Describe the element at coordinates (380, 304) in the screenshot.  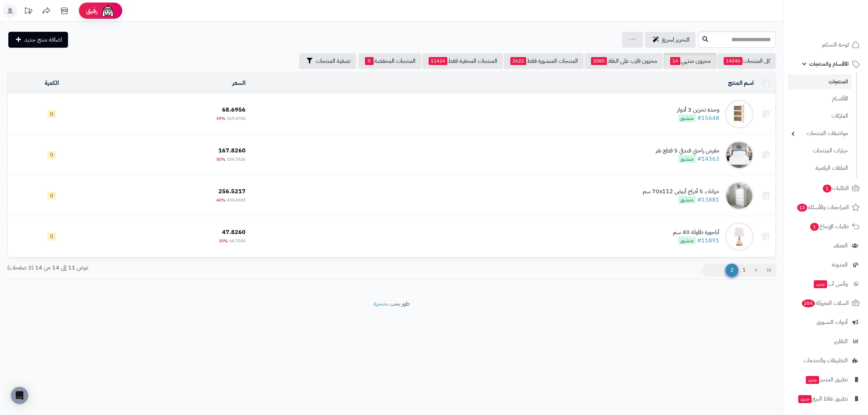
I see `a: متجرة` at that location.